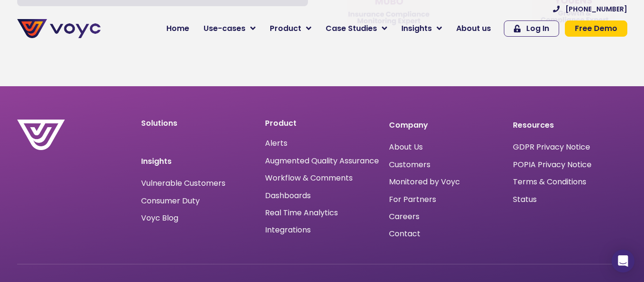  What do you see at coordinates (446, 125) in the screenshot?
I see `p: Company` at bounding box center [446, 125].